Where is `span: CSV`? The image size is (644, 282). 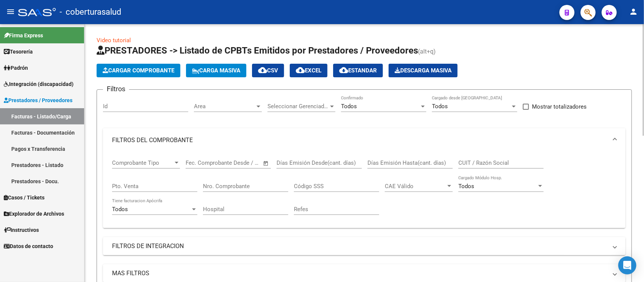
span: CSV is located at coordinates (268, 70).